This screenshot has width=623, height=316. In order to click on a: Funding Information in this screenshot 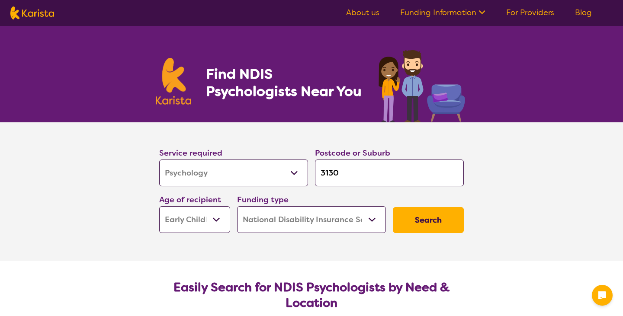, I will do `click(443, 13)`.